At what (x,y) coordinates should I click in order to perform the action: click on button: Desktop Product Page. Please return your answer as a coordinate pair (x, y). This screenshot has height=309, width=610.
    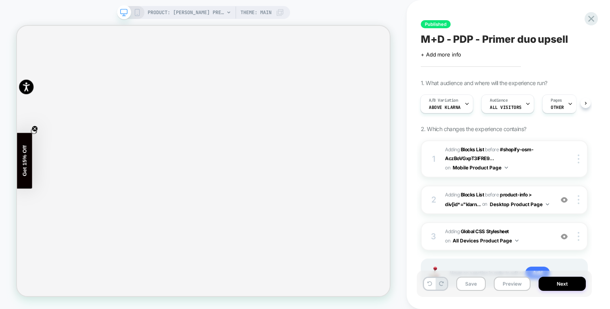
    Looking at the image, I should click on (520, 204).